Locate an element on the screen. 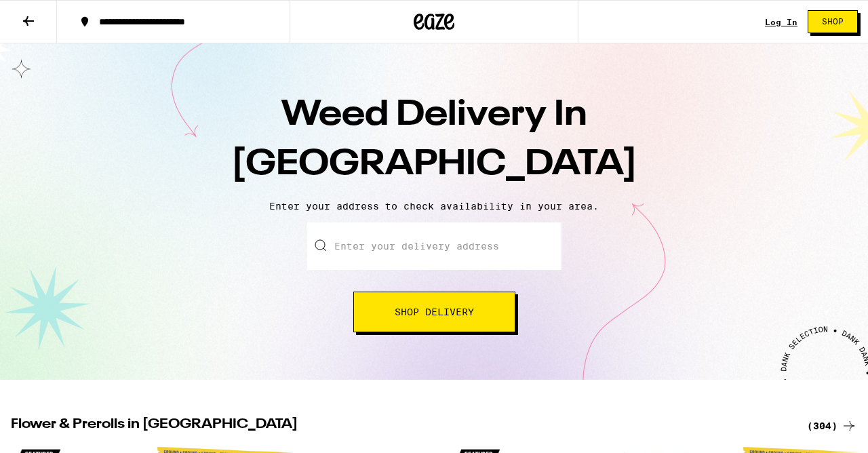 The height and width of the screenshot is (453, 868). a: (304) is located at coordinates (832, 426).